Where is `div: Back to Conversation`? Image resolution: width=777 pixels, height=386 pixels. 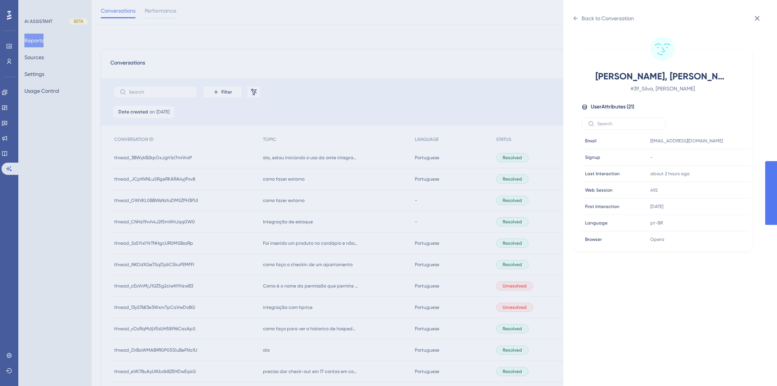 div: Back to Conversation is located at coordinates (607, 18).